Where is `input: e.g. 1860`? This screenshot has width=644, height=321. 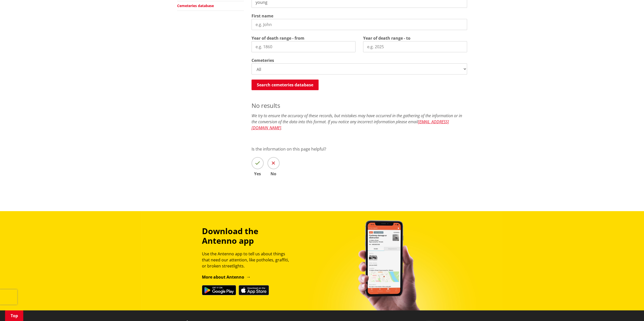
input: e.g. 1860 is located at coordinates (304, 47).